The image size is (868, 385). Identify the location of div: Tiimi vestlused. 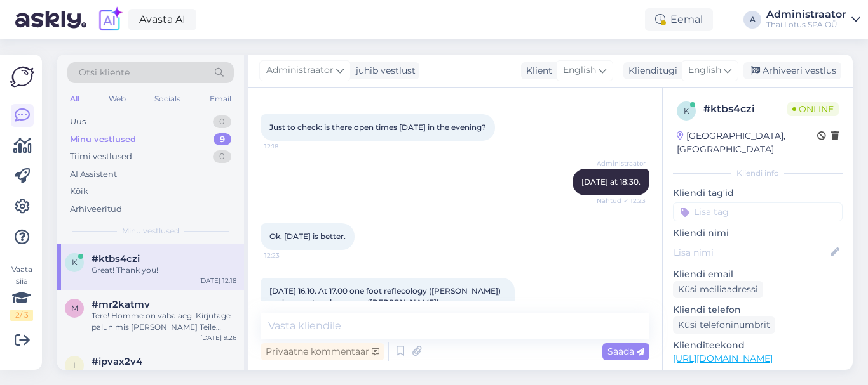
(101, 157).